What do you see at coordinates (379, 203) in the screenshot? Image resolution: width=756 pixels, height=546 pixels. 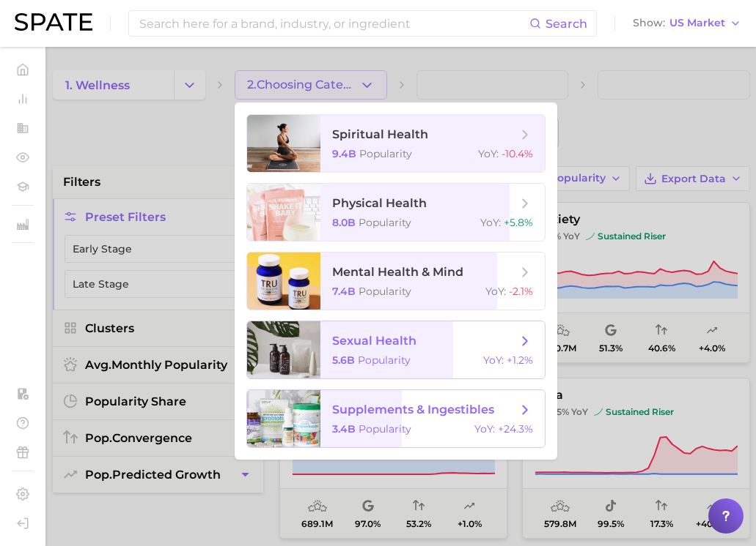 I see `span: physical health` at bounding box center [379, 203].